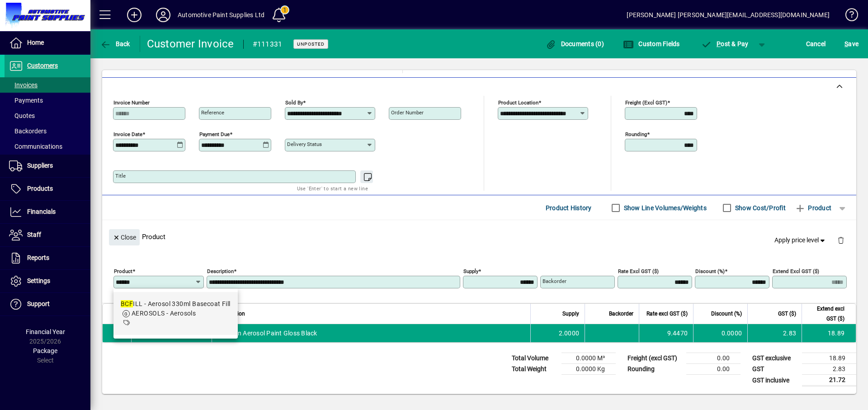 This screenshot has width=868, height=410. Describe the element at coordinates (47, 189) in the screenshot. I see `a: Products` at that location.